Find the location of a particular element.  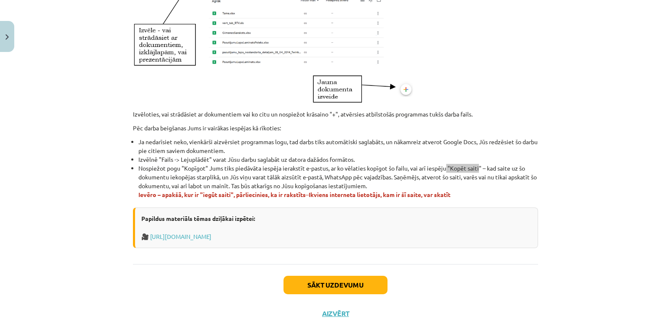

strong: Ikviens interneta lietotājs, kam ir šī saite, var skatīt is located at coordinates (379, 195).